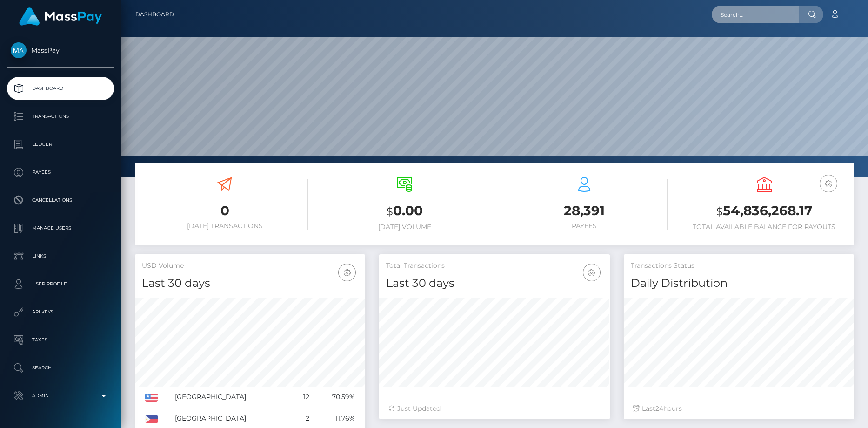  What do you see at coordinates (60, 50) in the screenshot?
I see `span: MassPay` at bounding box center [60, 50].